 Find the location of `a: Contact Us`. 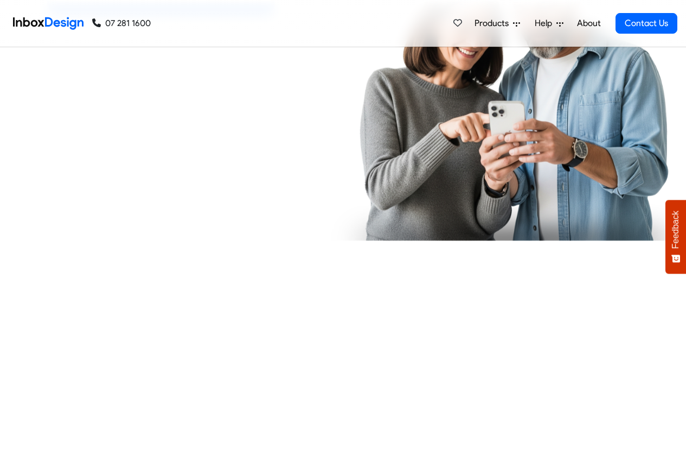

a: Contact Us is located at coordinates (647, 23).